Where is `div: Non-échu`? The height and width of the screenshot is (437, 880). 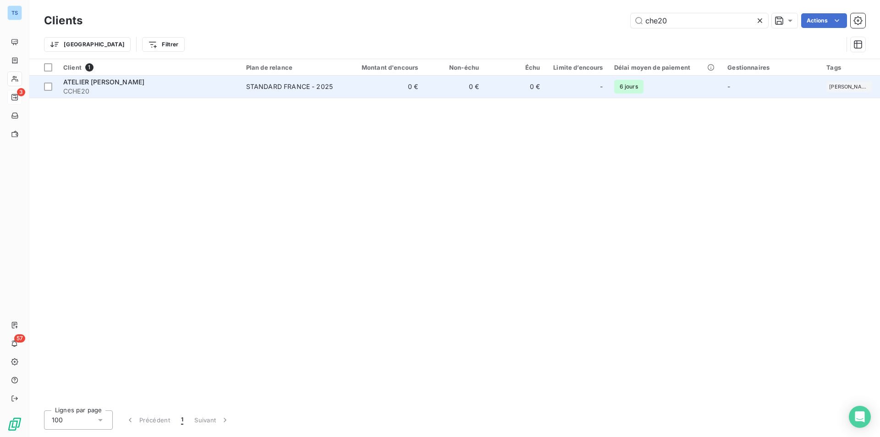 div: Non-échu is located at coordinates (454, 67).